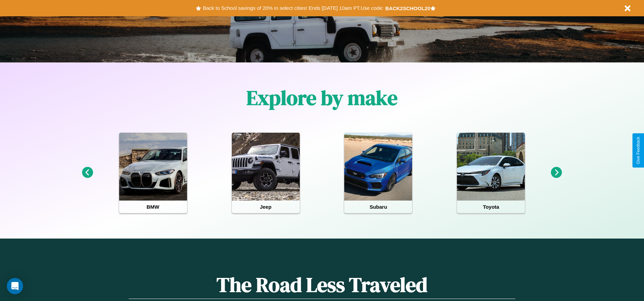  I want to click on h1: The Road Less Traveled, so click(322, 285).